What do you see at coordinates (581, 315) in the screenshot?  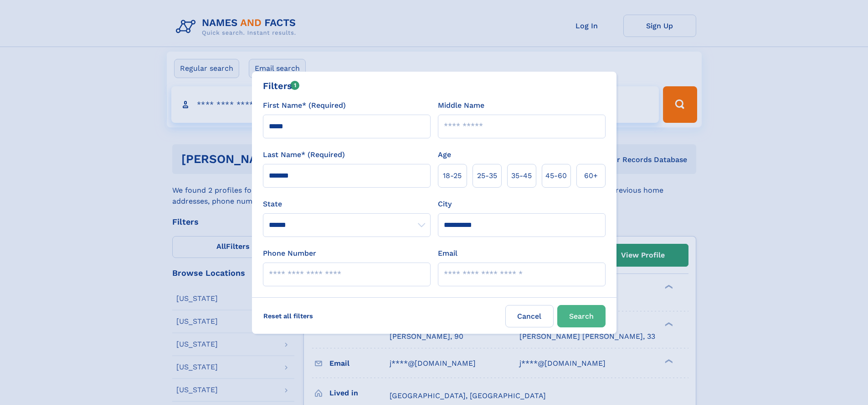 I see `button: Search` at bounding box center [581, 315].